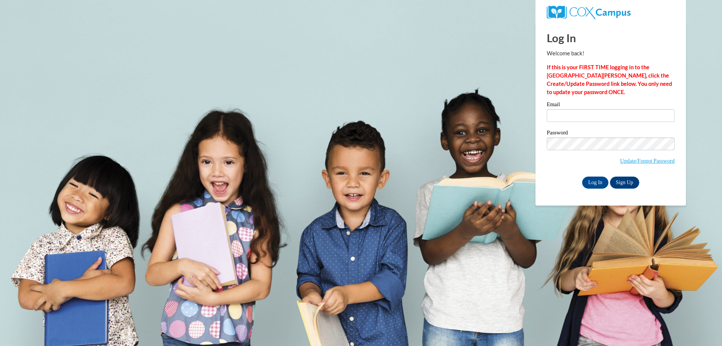 This screenshot has height=346, width=722. Describe the element at coordinates (611, 53) in the screenshot. I see `p: Welcome back!` at that location.